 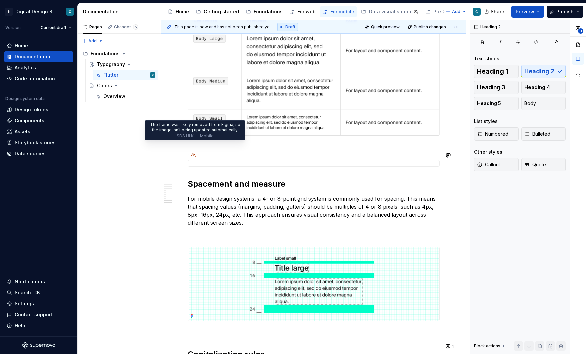 I want to click on div: Storybook stories, so click(x=35, y=143).